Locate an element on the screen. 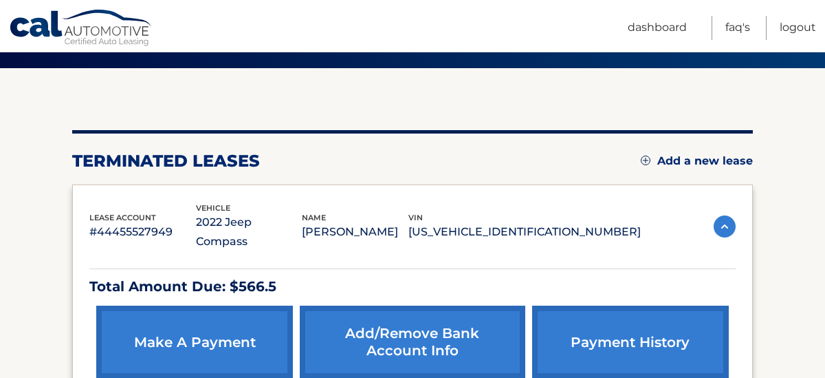 This screenshot has height=378, width=825. h2: terminated leases is located at coordinates (166, 161).